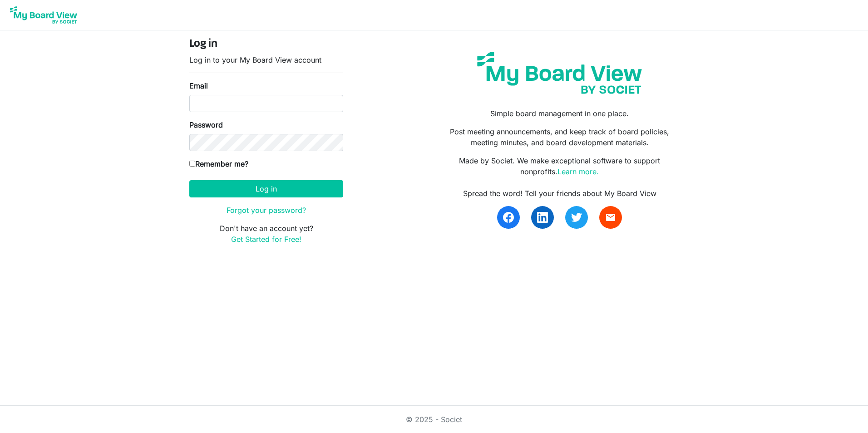 This screenshot has width=868, height=433. What do you see at coordinates (266, 210) in the screenshot?
I see `a: Forgot your password?` at bounding box center [266, 210].